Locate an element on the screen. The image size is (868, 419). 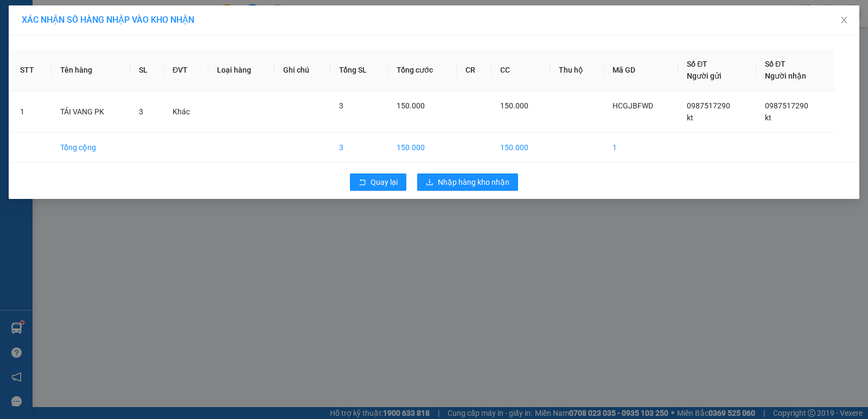
td: Tổng cộng is located at coordinates (90, 147).